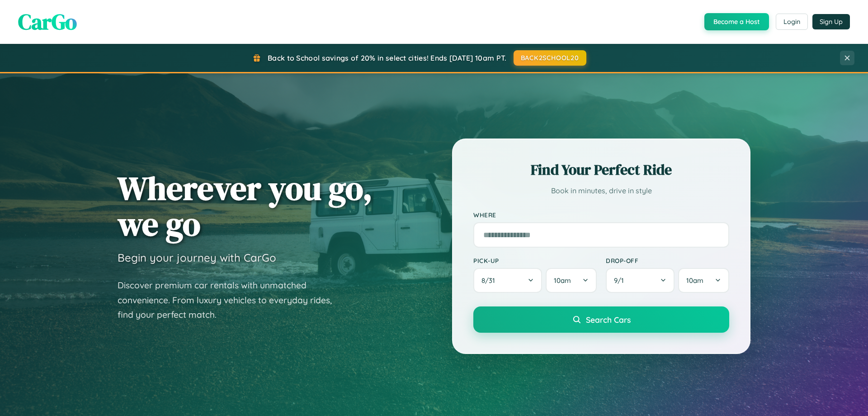  I want to click on button: Login, so click(792, 22).